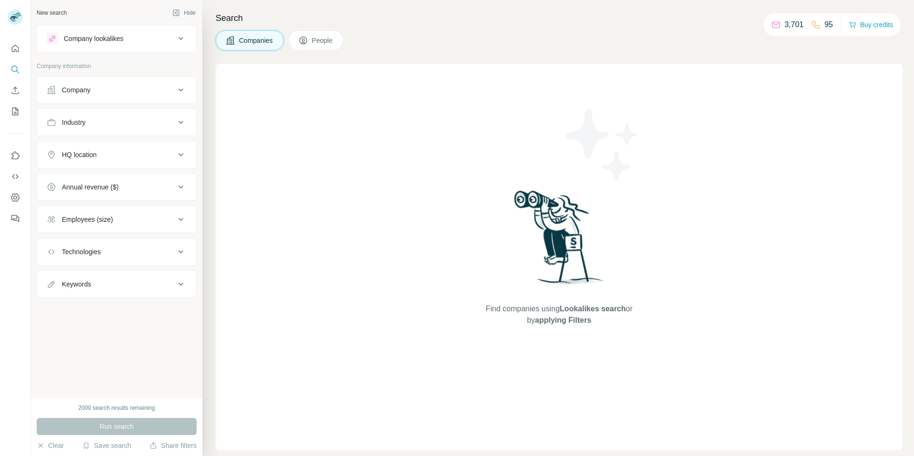  What do you see at coordinates (871, 25) in the screenshot?
I see `button: Buy credits` at bounding box center [871, 25].